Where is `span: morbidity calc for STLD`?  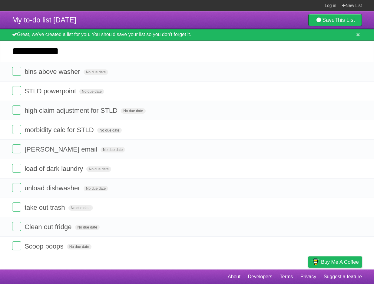 span: morbidity calc for STLD is located at coordinates (60, 130).